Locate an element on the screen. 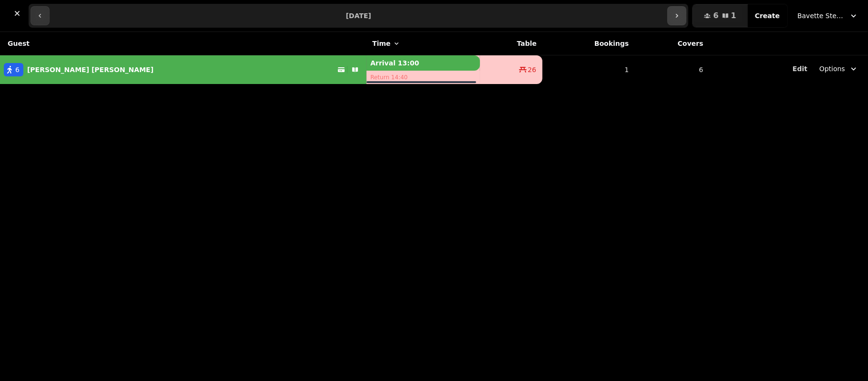 Image resolution: width=868 pixels, height=381 pixels. th: Table is located at coordinates (511, 43).